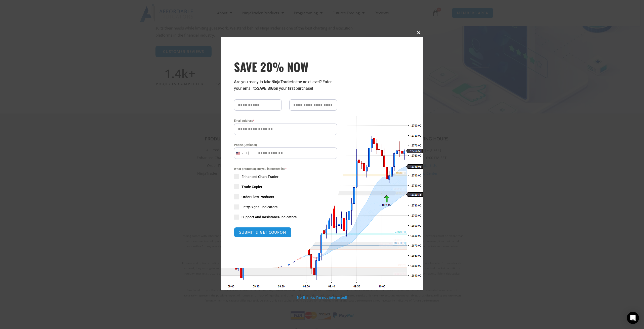  What do you see at coordinates (286, 85) in the screenshot?
I see `p: Are you ready to take to the next level? Enter your email to on your first purchase!` at bounding box center [286, 85].